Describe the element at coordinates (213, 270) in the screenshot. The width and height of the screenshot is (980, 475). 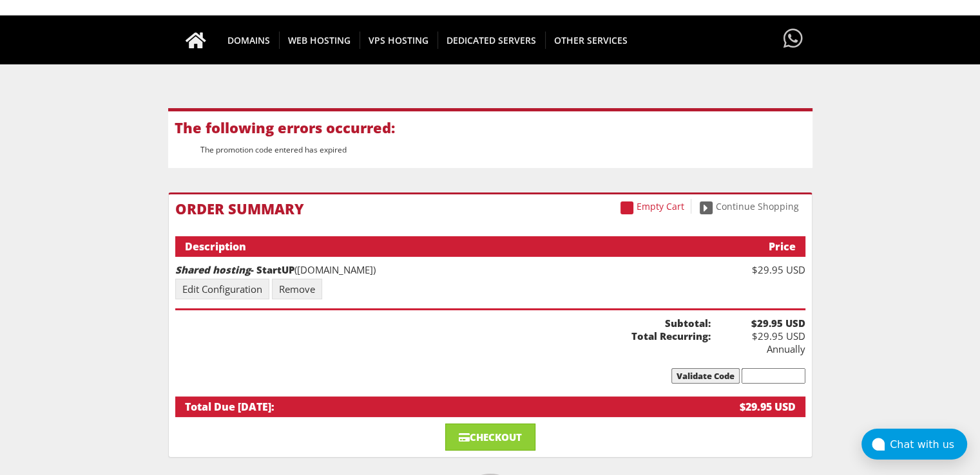
I see `em: Shared hosting` at that location.